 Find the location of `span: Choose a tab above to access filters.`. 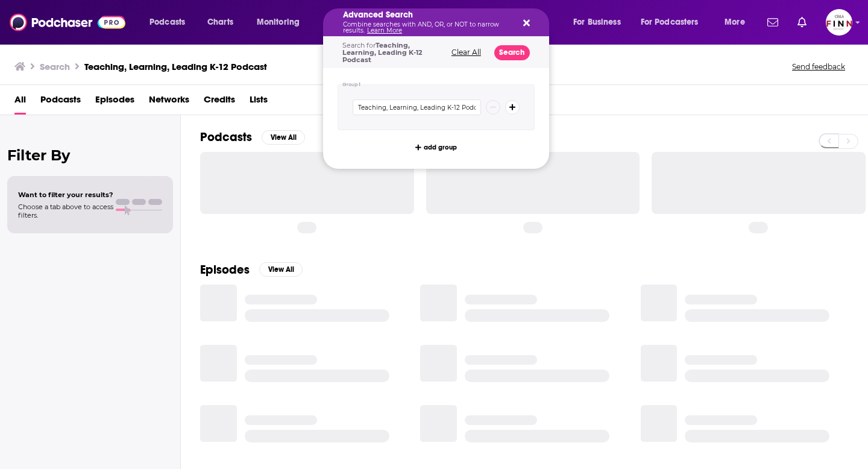

span: Choose a tab above to access filters. is located at coordinates (66, 211).